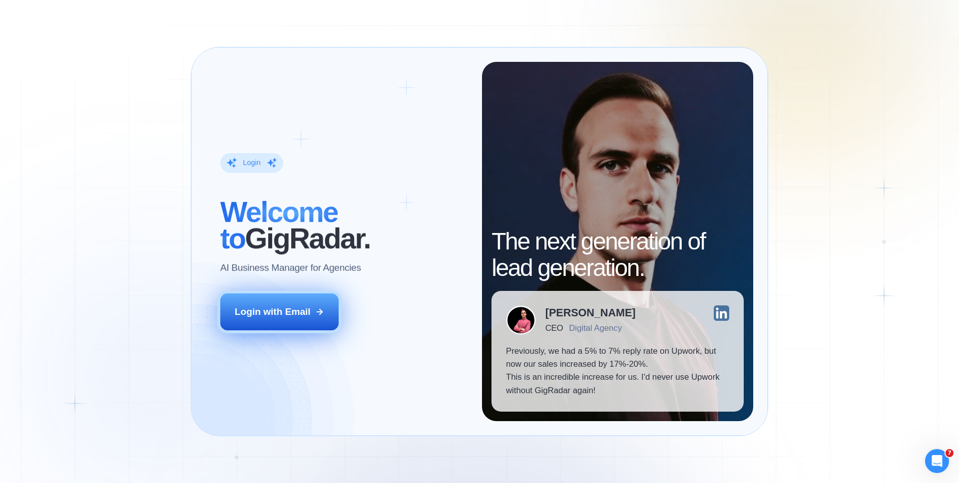  I want to click on p: Previously, we had a 5% to 7% reply rate on Upwork, but now our sales increased by 17%-20%. This ..., so click(617, 371).